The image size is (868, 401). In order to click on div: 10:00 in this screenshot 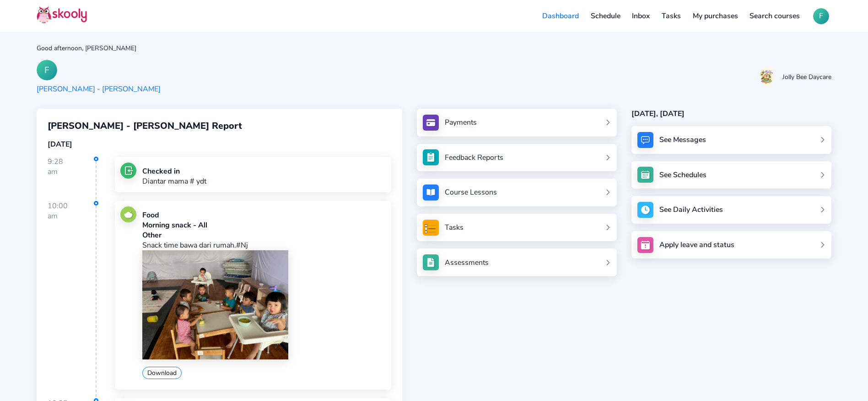, I will do `click(72, 299)`.